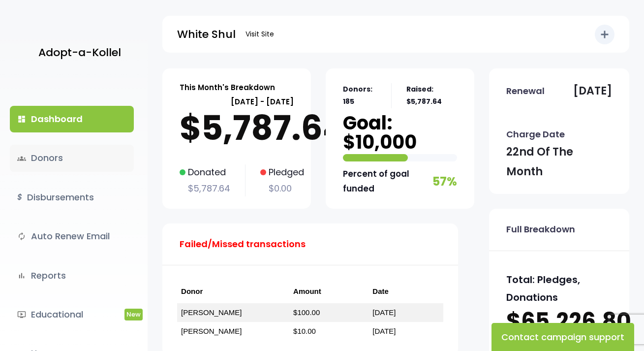  What do you see at coordinates (22, 236) in the screenshot?
I see `i: autorenew` at bounding box center [22, 236].